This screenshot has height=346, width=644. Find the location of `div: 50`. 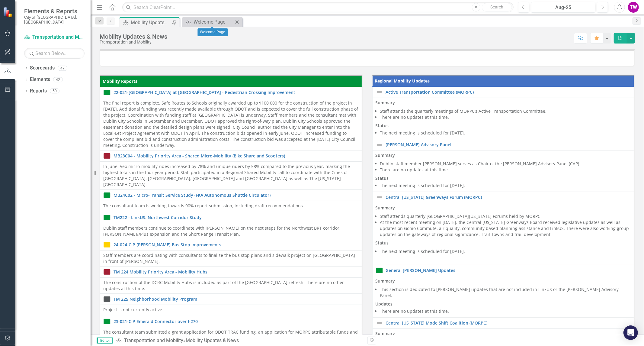

div: 50 is located at coordinates (55, 91).